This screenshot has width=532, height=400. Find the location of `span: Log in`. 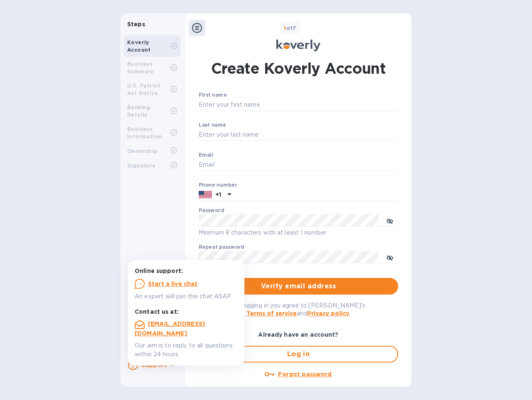

span: Log in is located at coordinates (298, 354).